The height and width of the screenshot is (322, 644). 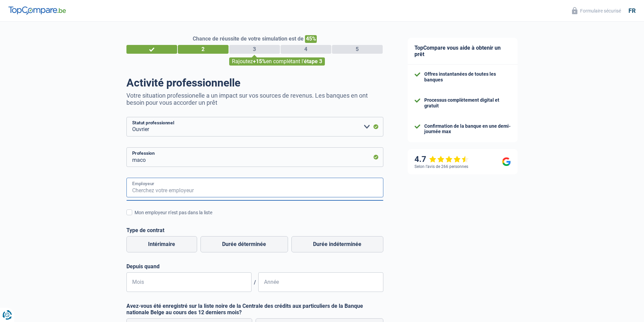 What do you see at coordinates (468, 103) in the screenshot?
I see `div: Processus complètement digital et gratuit` at bounding box center [468, 103].